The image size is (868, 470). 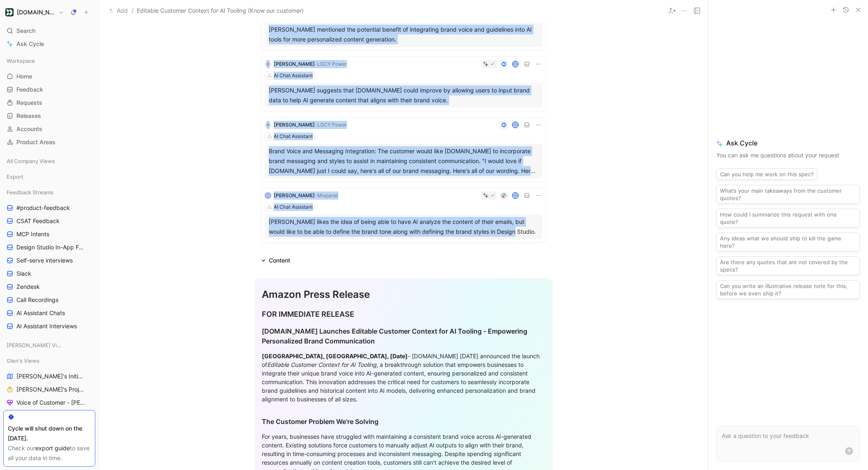 I want to click on a: Design Studio In-App Feedback, so click(x=49, y=247).